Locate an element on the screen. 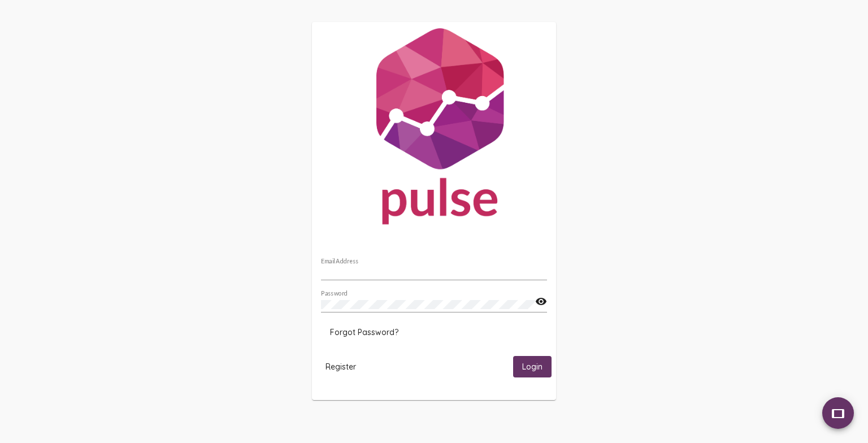  mat-icon: visibility is located at coordinates (541, 302).